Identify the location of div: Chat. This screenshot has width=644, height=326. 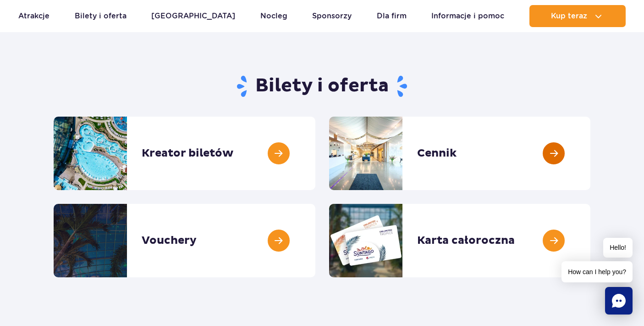
(619, 301).